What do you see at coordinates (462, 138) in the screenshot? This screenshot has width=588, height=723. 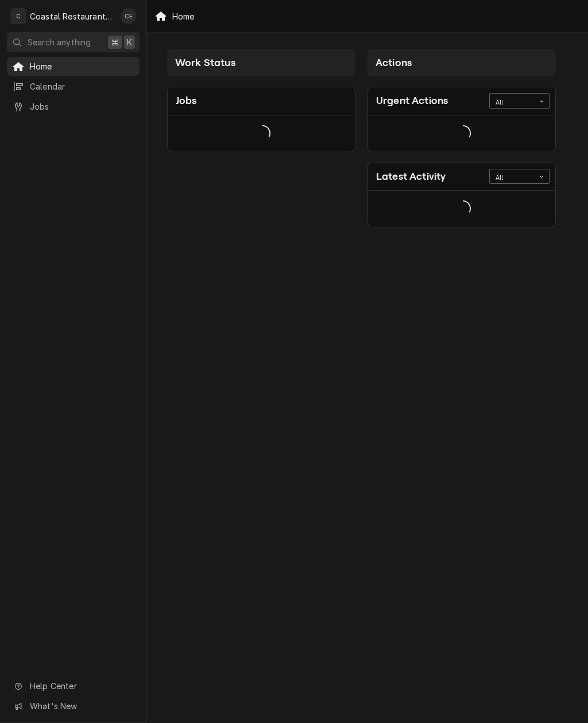 I see `div: Card Column: Actions` at bounding box center [462, 138].